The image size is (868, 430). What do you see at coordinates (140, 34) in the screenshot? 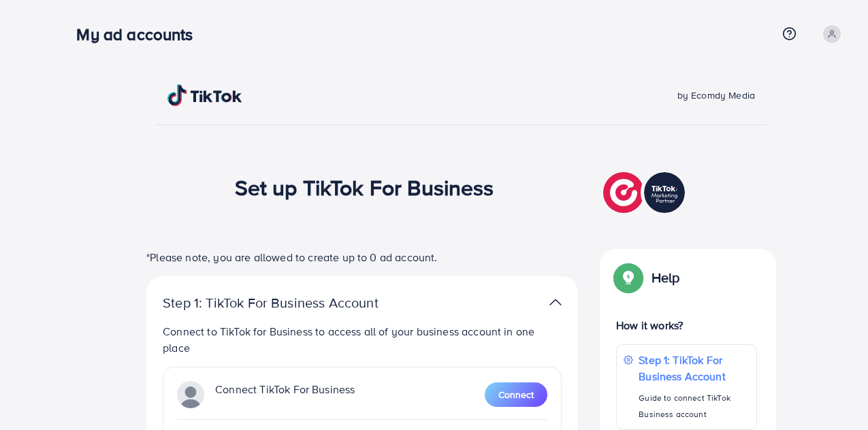
I see `h3: My ad accounts` at bounding box center [140, 34].